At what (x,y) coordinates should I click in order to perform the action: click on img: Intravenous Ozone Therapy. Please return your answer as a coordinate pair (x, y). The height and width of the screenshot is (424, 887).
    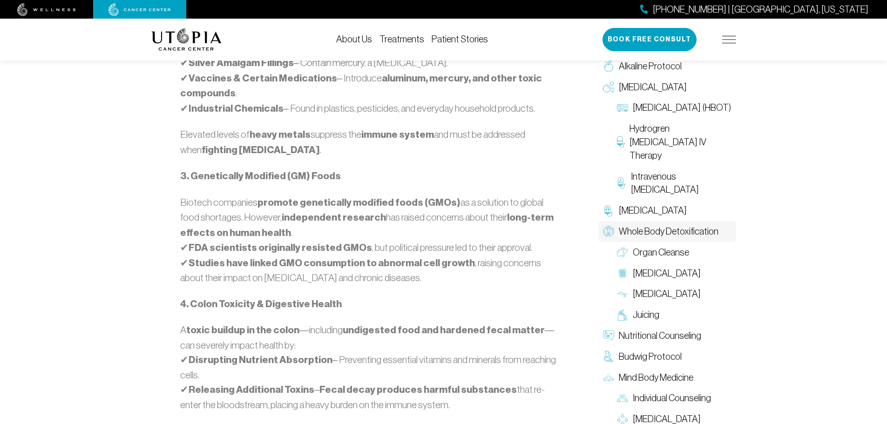
    Looking at the image, I should click on (622, 183).